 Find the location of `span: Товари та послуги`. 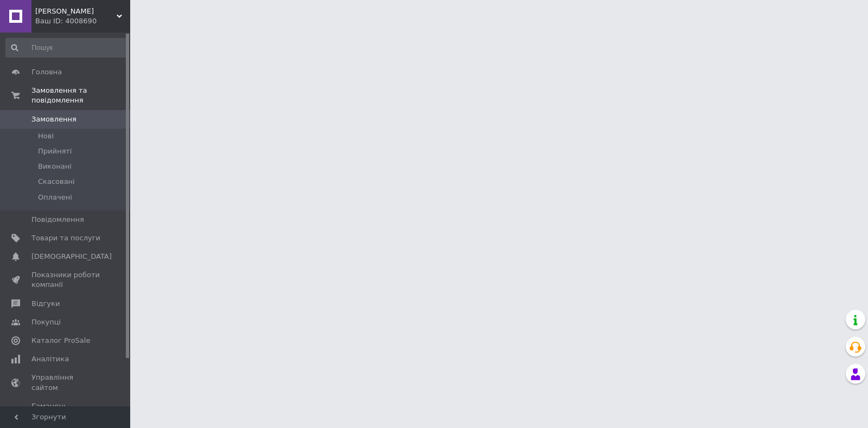

span: Товари та послуги is located at coordinates (66, 238).